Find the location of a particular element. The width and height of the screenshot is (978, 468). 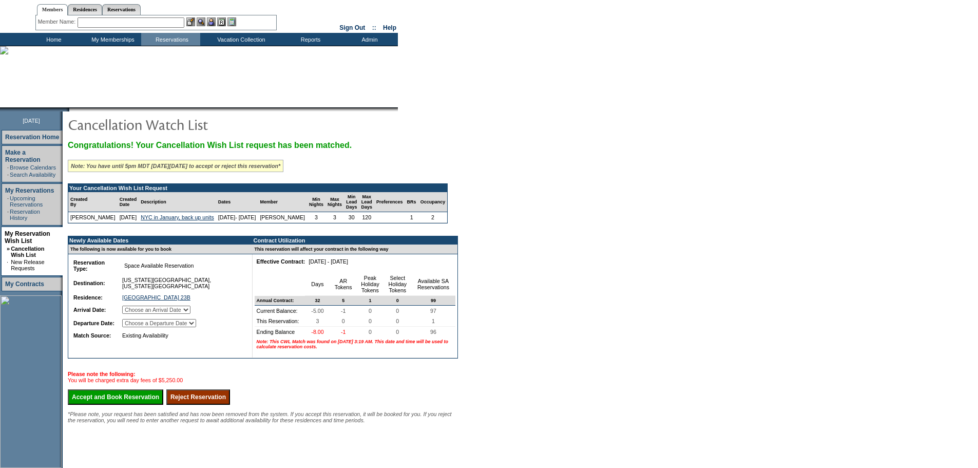

td: Created By is located at coordinates (93, 202).